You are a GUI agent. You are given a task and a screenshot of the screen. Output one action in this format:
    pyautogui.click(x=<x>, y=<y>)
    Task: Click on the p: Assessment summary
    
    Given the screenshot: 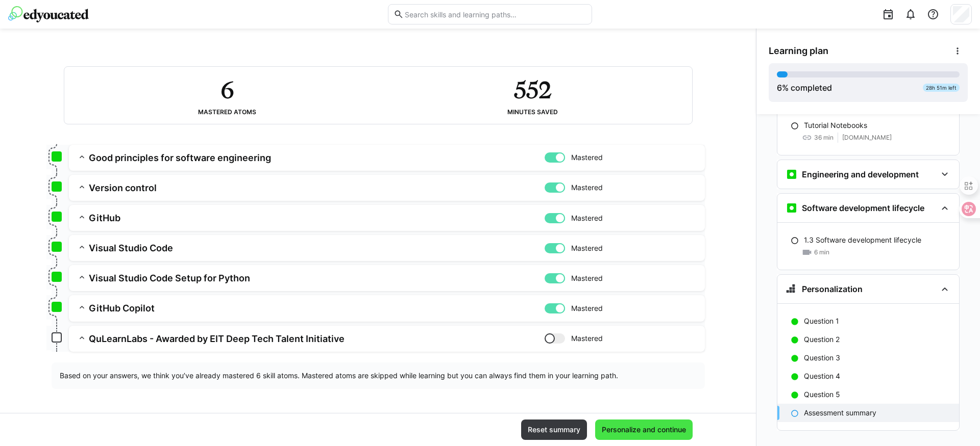 What is the action you would take?
    pyautogui.click(x=840, y=413)
    